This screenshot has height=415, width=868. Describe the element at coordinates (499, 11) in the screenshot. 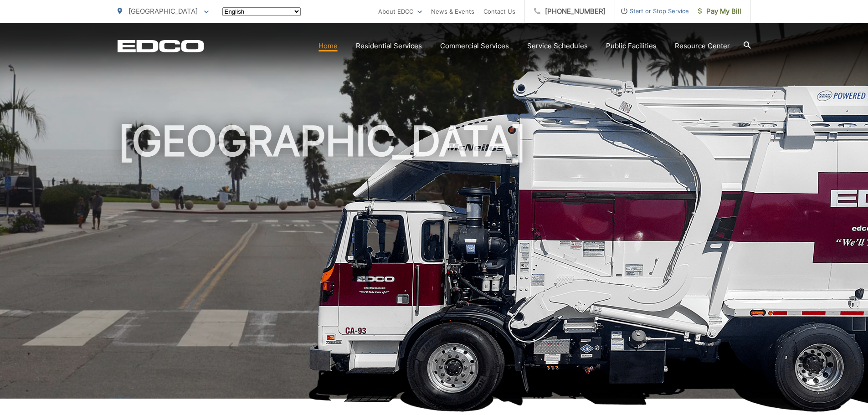

I see `a: Contact Us` at that location.